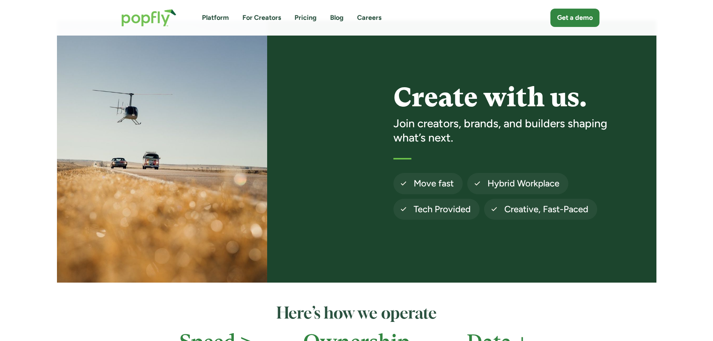 The height and width of the screenshot is (341, 713). Describe the element at coordinates (215, 18) in the screenshot. I see `a: Platform` at that location.